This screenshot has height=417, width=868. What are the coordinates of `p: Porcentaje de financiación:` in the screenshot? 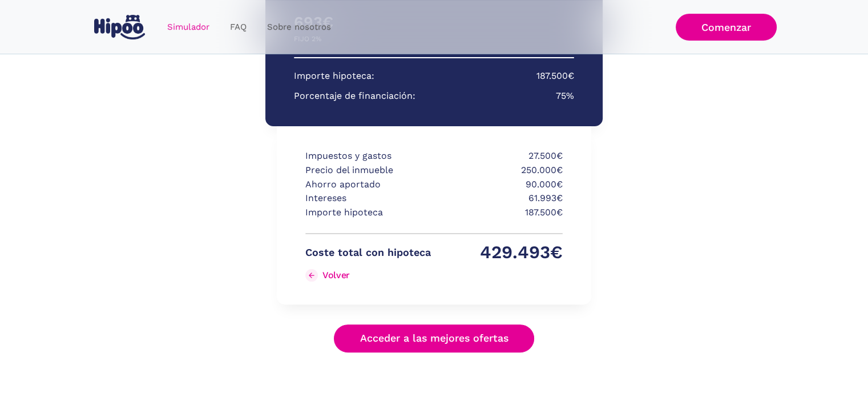 It's located at (354, 96).